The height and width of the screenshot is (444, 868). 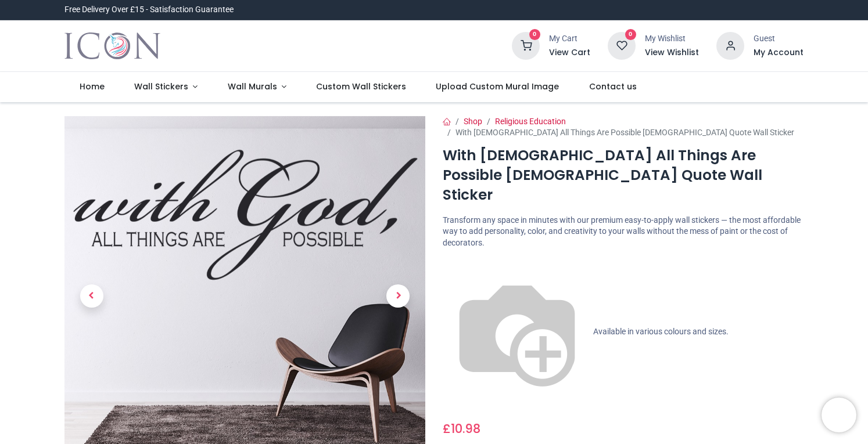 What do you see at coordinates (92, 296) in the screenshot?
I see `span: Previous` at bounding box center [92, 296].